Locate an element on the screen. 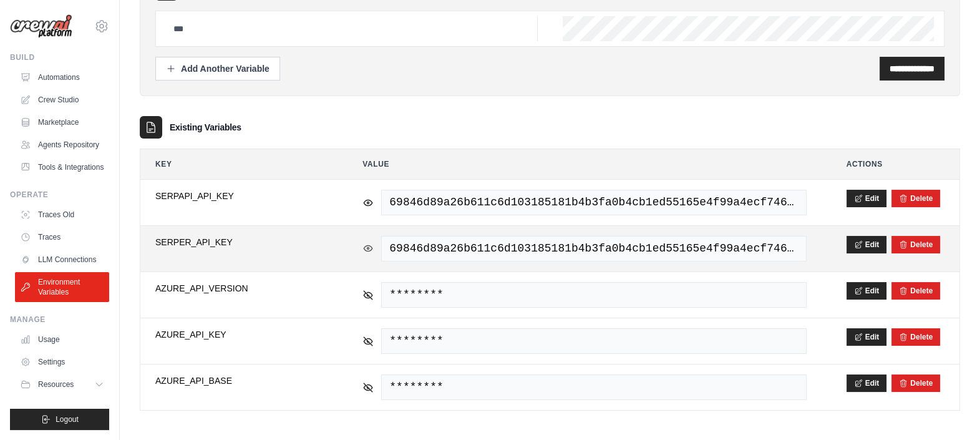  div: Add Another Variable is located at coordinates (218, 69).